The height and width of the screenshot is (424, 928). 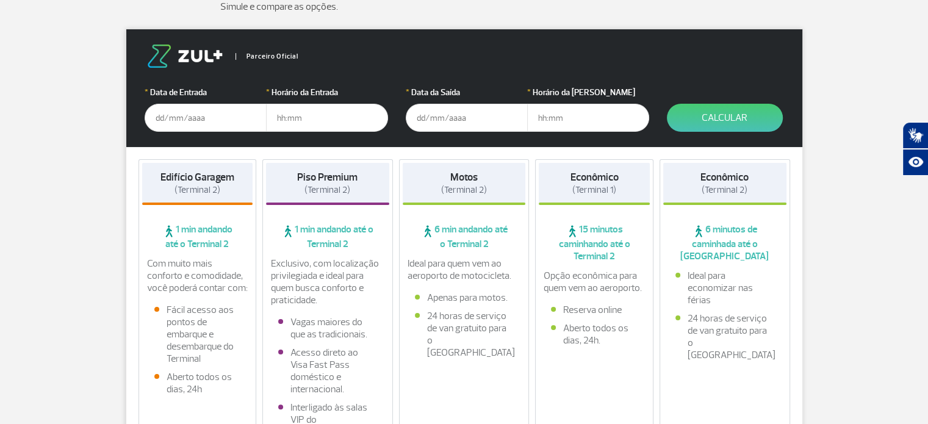 What do you see at coordinates (594, 334) in the screenshot?
I see `li: Aberto todos os dias, 24h.` at bounding box center [594, 334].